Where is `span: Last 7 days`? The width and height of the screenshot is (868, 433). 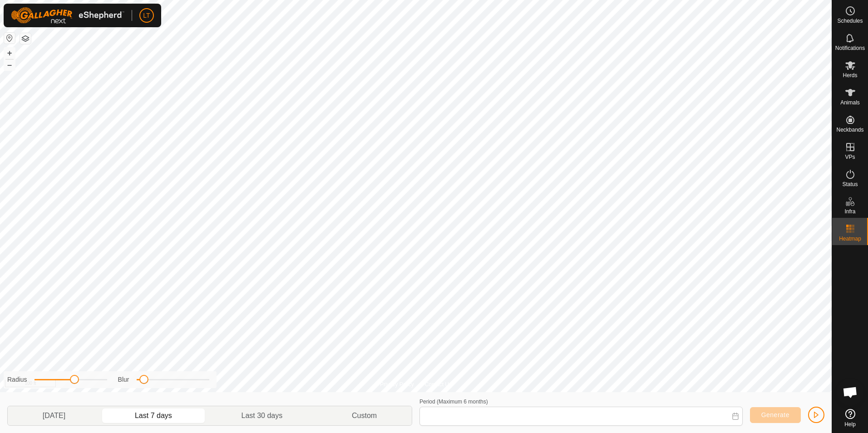
span: Last 7 days is located at coordinates (153, 415).